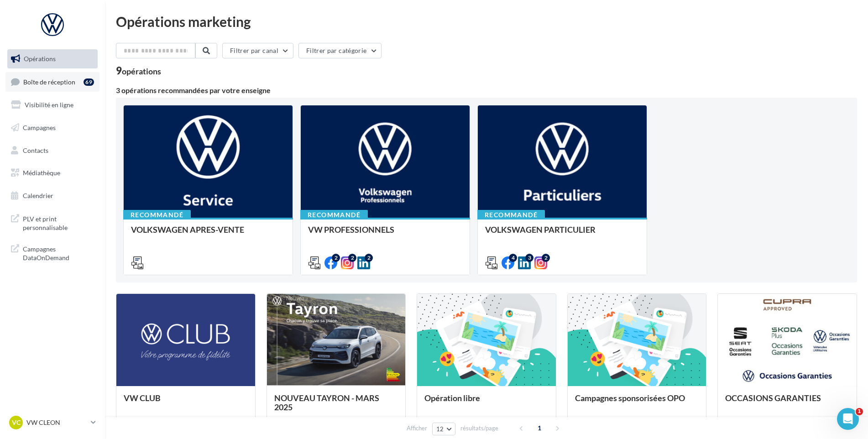 Image resolution: width=868 pixels, height=439 pixels. Describe the element at coordinates (16, 423) in the screenshot. I see `span: VC` at that location.